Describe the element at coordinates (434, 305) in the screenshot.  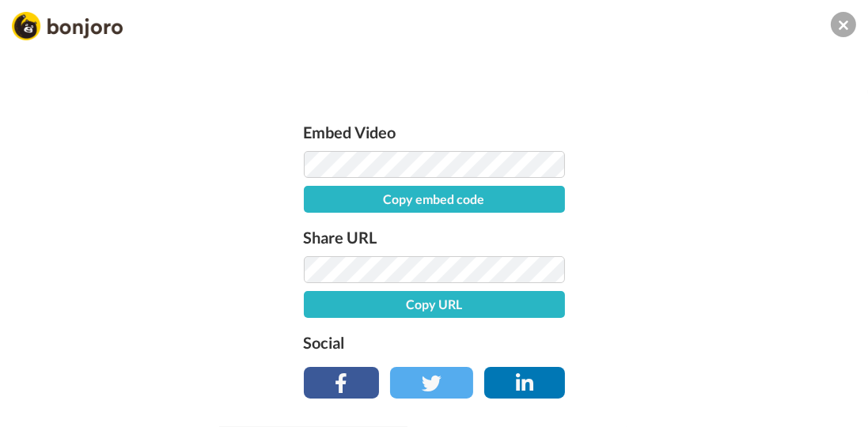
I see `button: Copy URL` at that location.